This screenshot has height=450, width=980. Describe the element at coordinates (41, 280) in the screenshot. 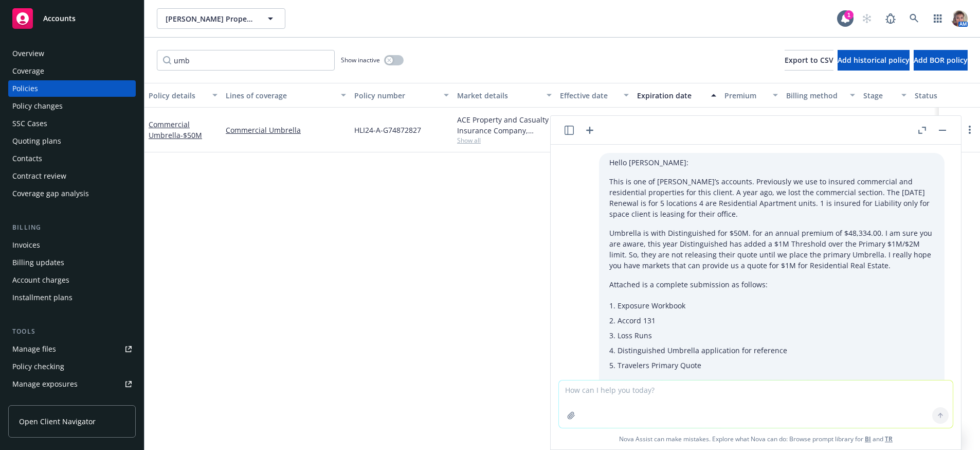

I see `div: Account charges` at that location.